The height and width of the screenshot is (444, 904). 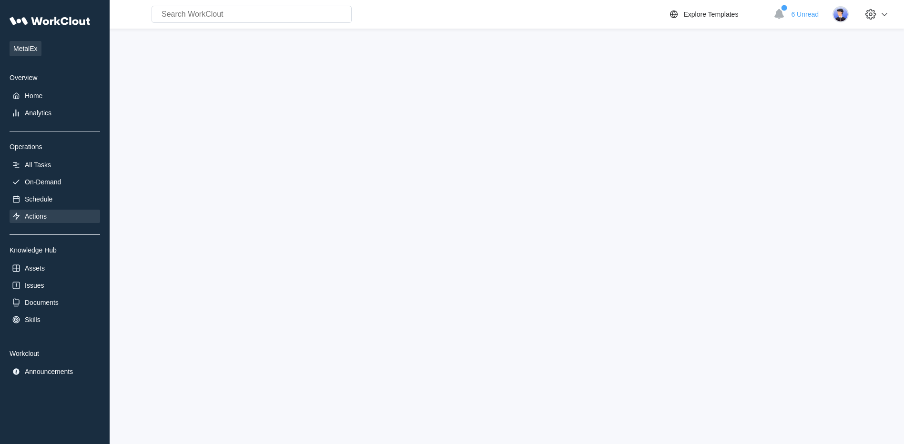 I want to click on a: Assets, so click(x=55, y=268).